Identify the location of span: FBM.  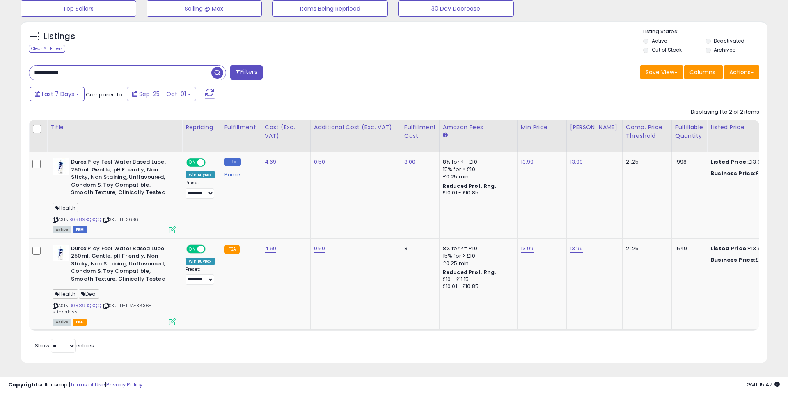
(80, 230).